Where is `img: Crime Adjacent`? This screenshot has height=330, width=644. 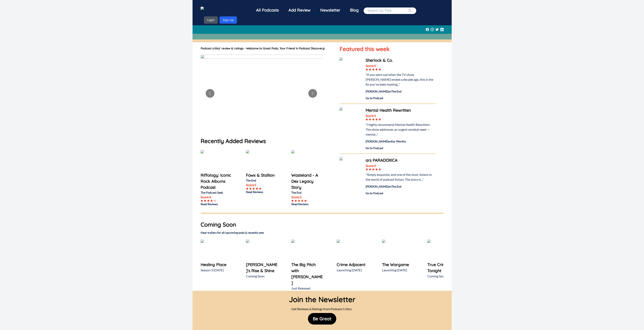
img: Crime Adjacent is located at coordinates (348, 250).